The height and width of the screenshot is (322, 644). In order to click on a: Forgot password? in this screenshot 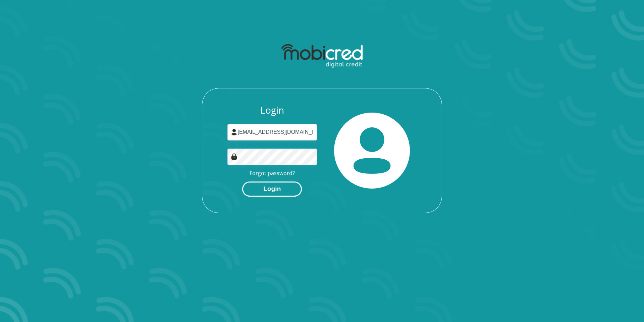, I will do `click(272, 173)`.